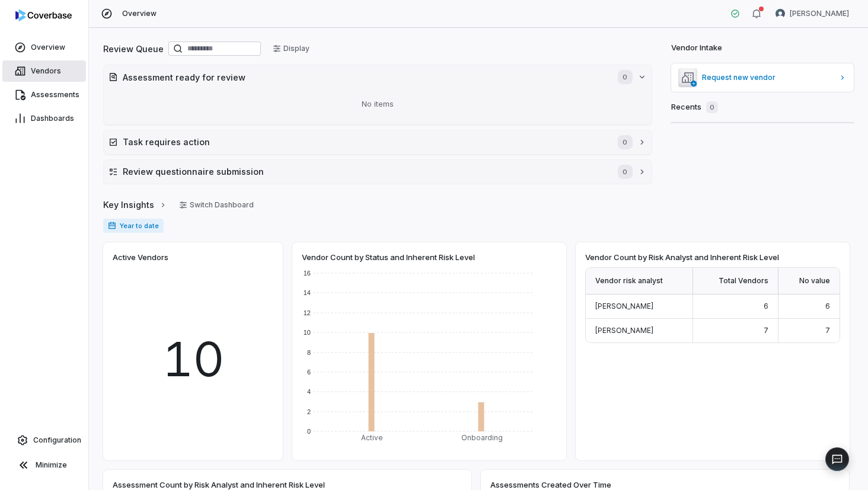 The width and height of the screenshot is (868, 490). Describe the element at coordinates (309, 432) in the screenshot. I see `text: 0` at that location.